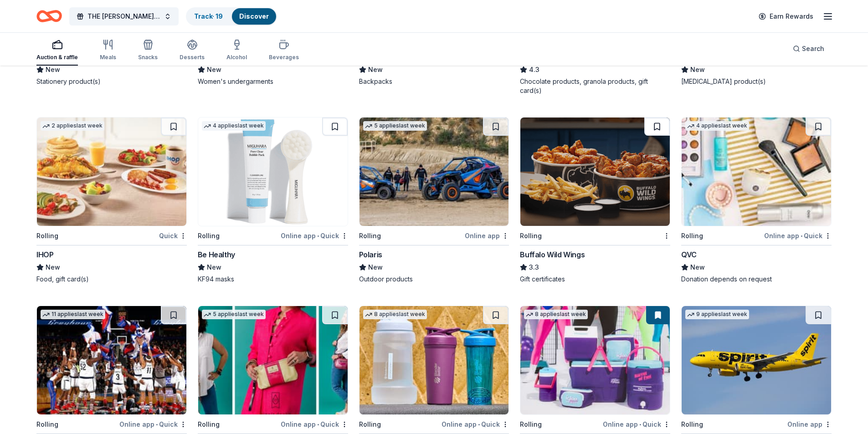 This screenshot has width=868, height=434. I want to click on div: 11 applies last week, so click(73, 315).